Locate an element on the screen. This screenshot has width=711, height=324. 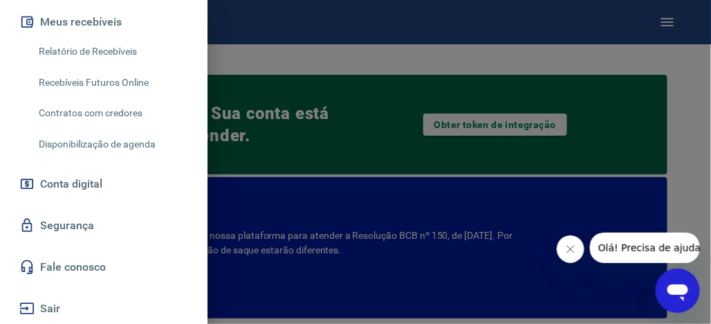
a: Relatório de Recebíveis is located at coordinates (112, 51).